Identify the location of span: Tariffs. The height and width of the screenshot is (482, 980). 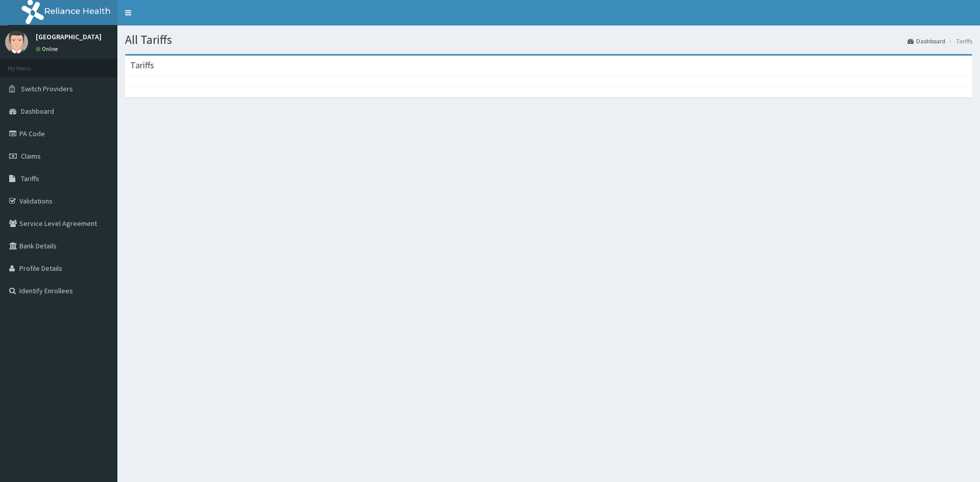
(30, 179).